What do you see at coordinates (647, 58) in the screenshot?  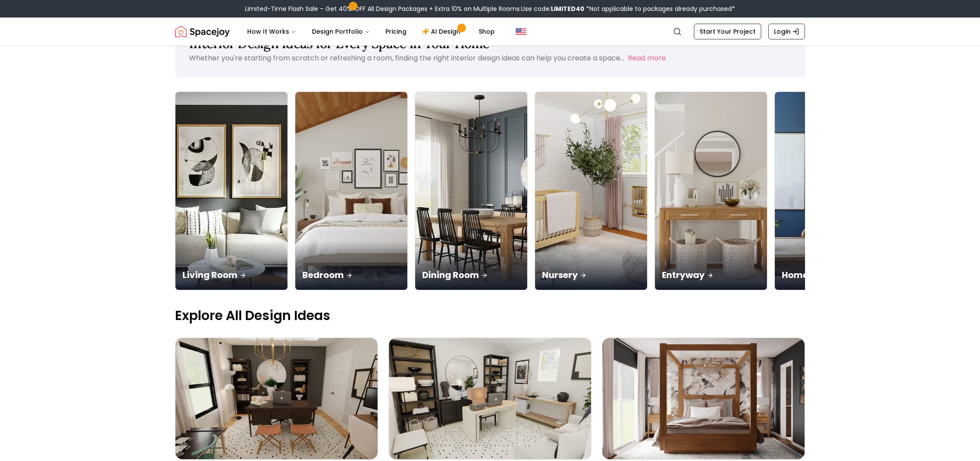 I see `button: Read more` at bounding box center [647, 58].